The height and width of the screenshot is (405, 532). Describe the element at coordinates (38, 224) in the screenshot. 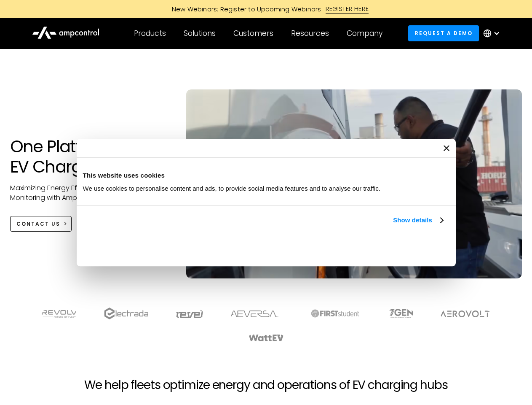

I see `div: CONTACT US` at that location.